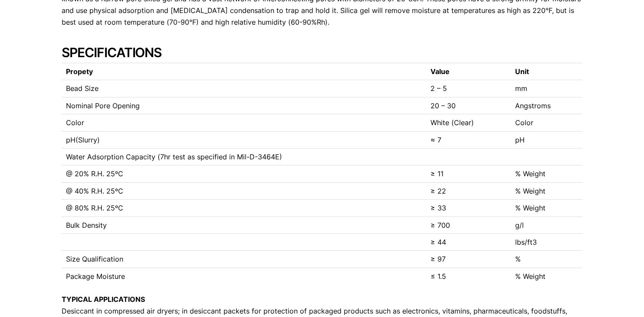 Image resolution: width=644 pixels, height=317 pixels. What do you see at coordinates (546, 140) in the screenshot?
I see `td: pH` at bounding box center [546, 140].